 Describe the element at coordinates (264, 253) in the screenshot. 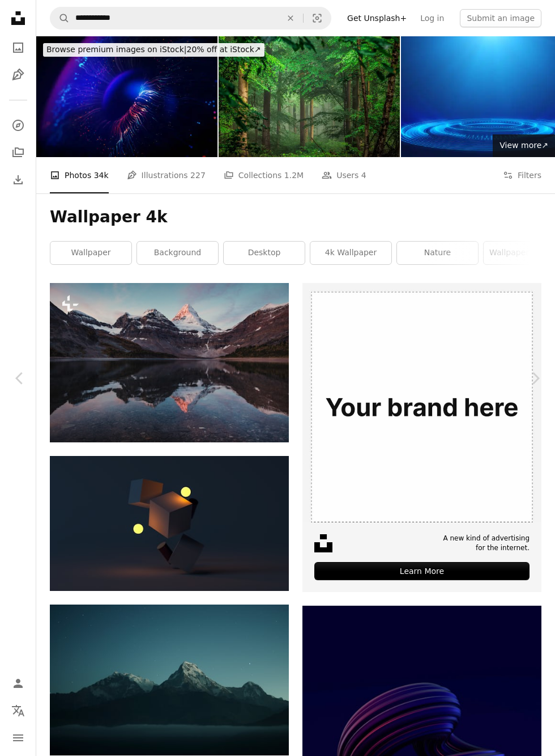

I see `a: desktop` at that location.